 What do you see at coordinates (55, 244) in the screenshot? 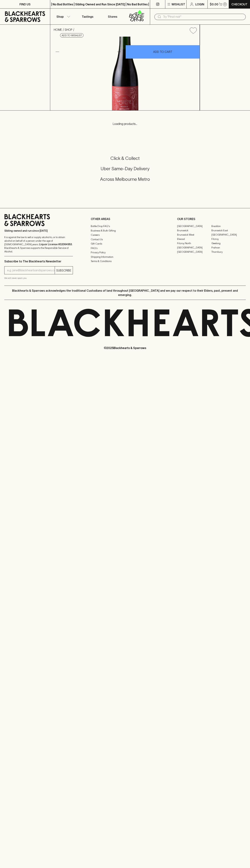
I see `strong: Liquor License #32064953` at bounding box center [55, 244].